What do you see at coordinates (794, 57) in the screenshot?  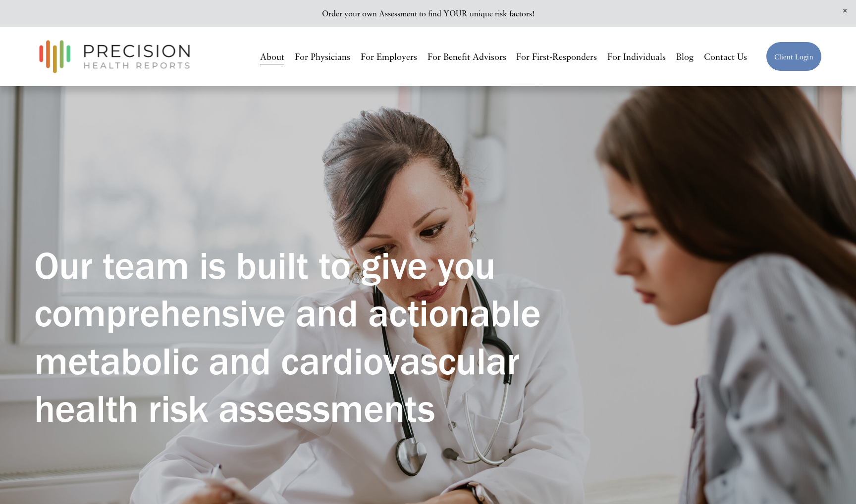 I see `a: Client Login` at bounding box center [794, 57].